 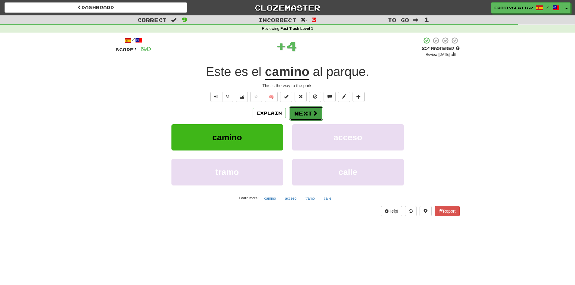 What do you see at coordinates (314, 20) in the screenshot?
I see `span: 3` at bounding box center [314, 20].